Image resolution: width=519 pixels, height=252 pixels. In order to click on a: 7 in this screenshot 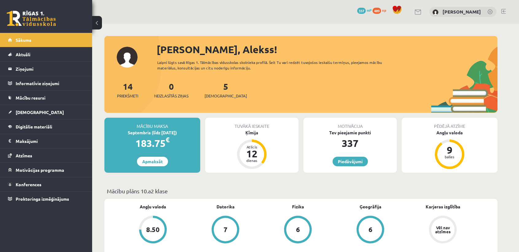, I will do `click(225, 230)`.